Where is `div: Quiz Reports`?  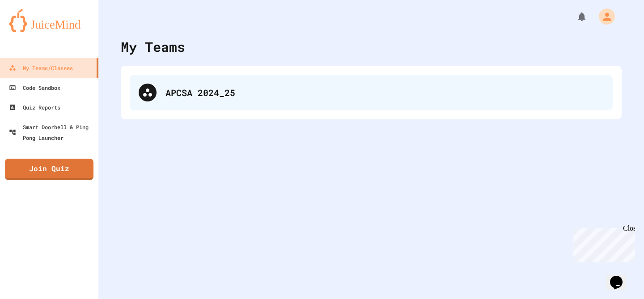 div: Quiz Reports is located at coordinates (34, 108).